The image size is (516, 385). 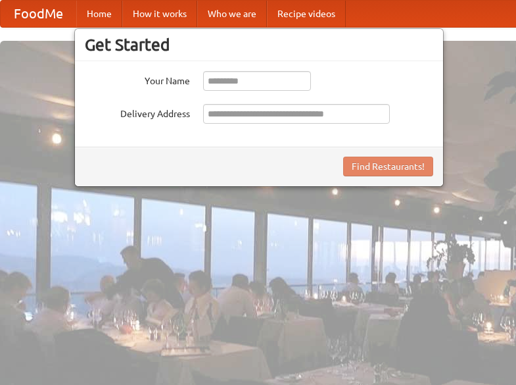 I want to click on h3: Get Started, so click(x=259, y=45).